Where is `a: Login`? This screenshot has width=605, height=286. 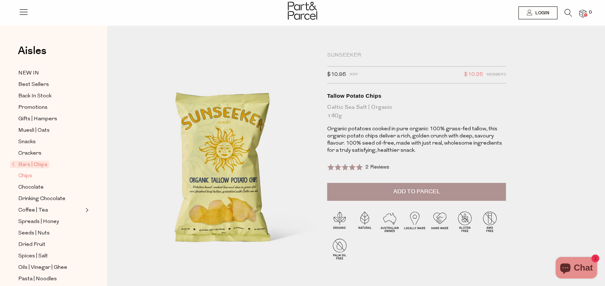 a: Login is located at coordinates (538, 13).